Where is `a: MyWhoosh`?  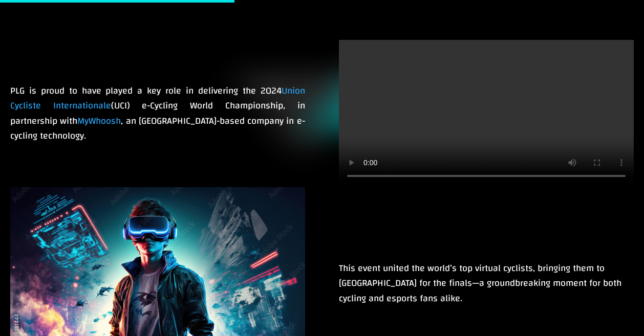 a: MyWhoosh is located at coordinates (99, 121).